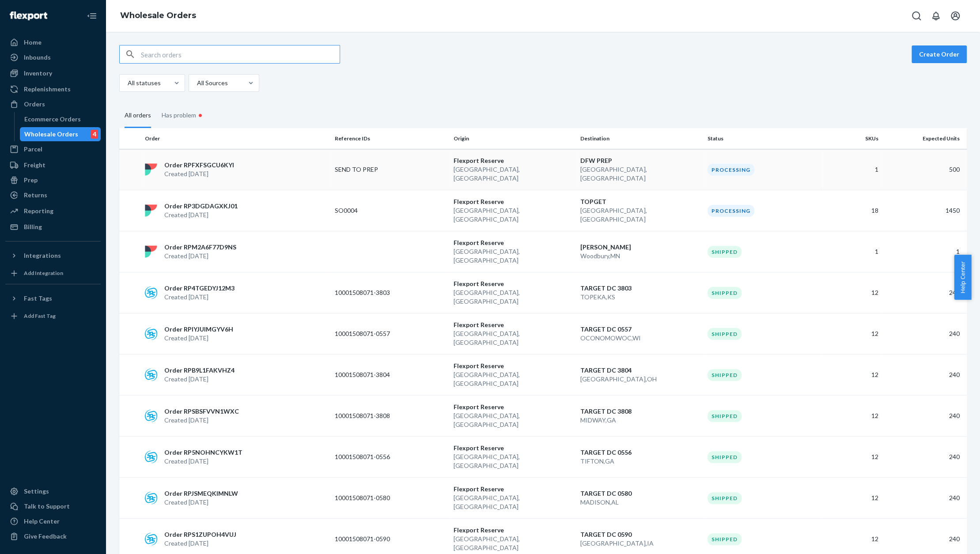 The width and height of the screenshot is (980, 554). I want to click on p: TARGET DC 0580, so click(640, 494).